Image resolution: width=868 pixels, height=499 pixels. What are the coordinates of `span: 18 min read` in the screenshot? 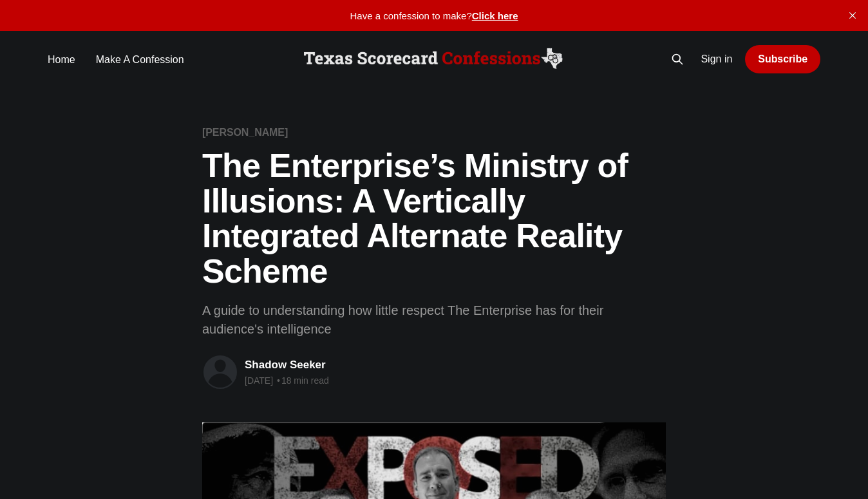 It's located at (302, 381).